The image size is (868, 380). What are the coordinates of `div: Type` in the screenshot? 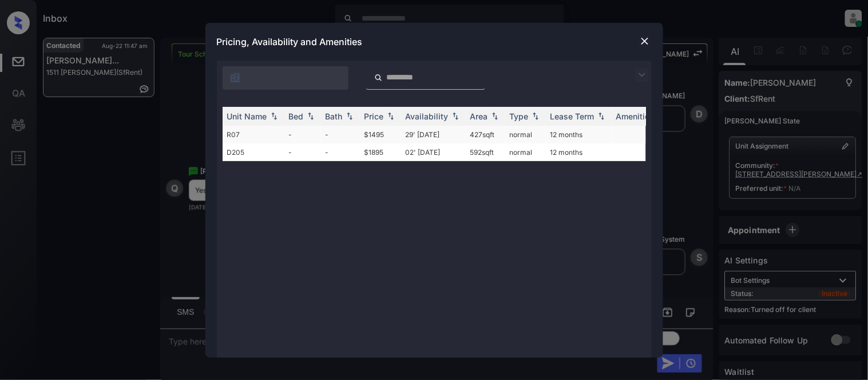 It's located at (519, 116).